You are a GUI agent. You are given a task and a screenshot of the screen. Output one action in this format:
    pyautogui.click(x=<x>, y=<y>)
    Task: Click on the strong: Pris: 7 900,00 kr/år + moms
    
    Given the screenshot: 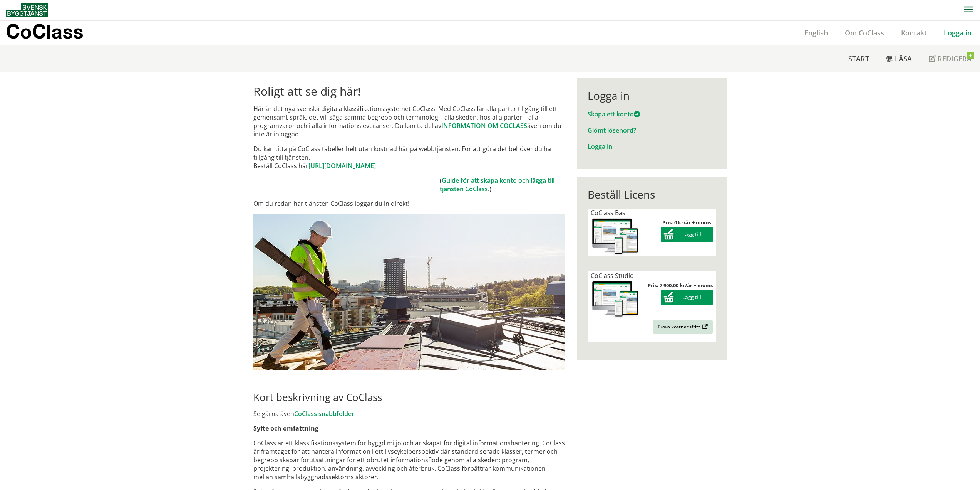 What is the action you would take?
    pyautogui.click(x=680, y=285)
    